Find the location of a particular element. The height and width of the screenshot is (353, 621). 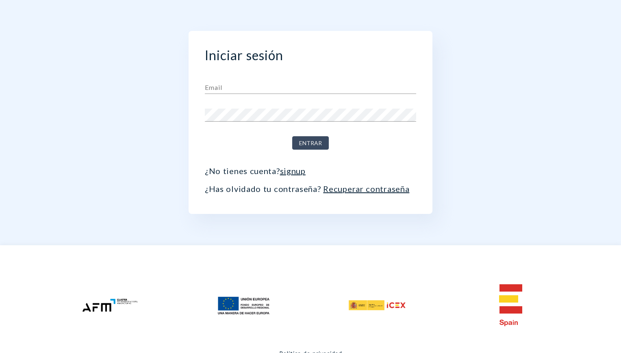

p: ¿No tienes cuenta? is located at coordinates (311, 171).